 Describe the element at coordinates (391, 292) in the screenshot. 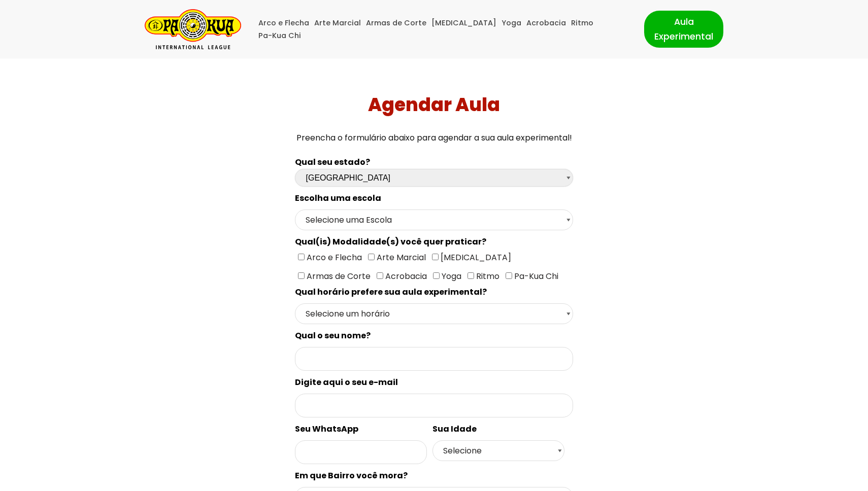

I see `spam: Qual horário prefere sua aula experimental?` at that location.